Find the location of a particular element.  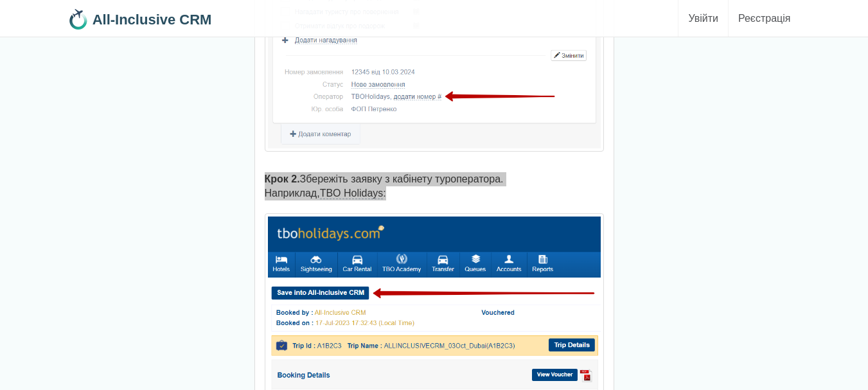

a: TBO Holidays is located at coordinates (351, 193).